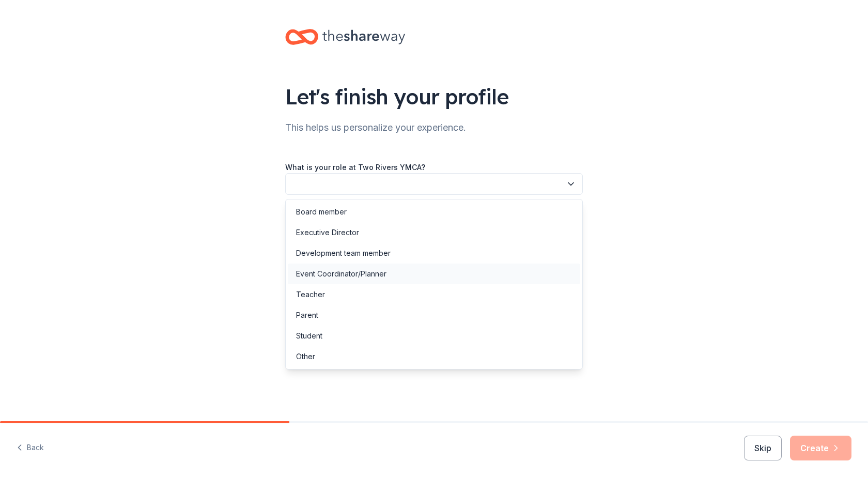  What do you see at coordinates (343, 253) in the screenshot?
I see `div: Development team member` at bounding box center [343, 253].